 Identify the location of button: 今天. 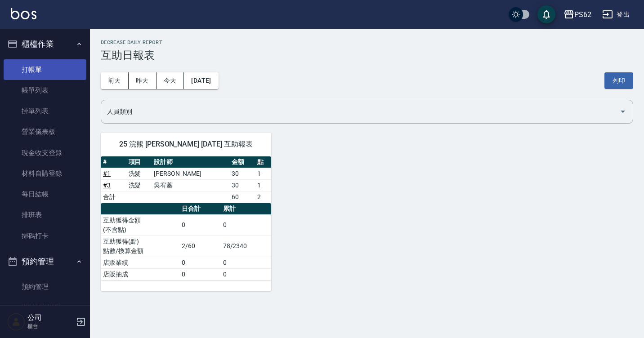
(170, 81).